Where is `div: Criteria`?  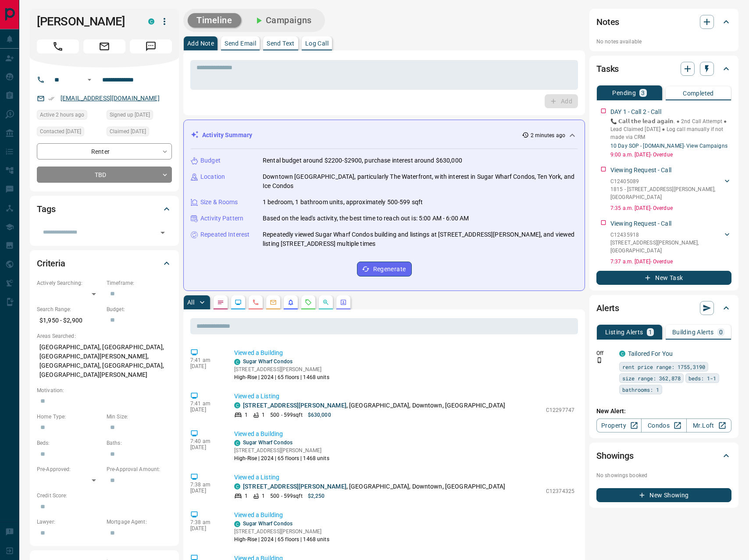 div: Criteria is located at coordinates (105, 264).